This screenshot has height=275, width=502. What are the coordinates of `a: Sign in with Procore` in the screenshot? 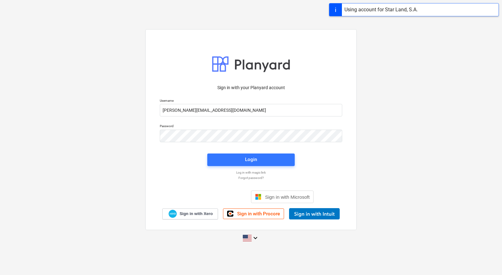 It's located at (253, 214).